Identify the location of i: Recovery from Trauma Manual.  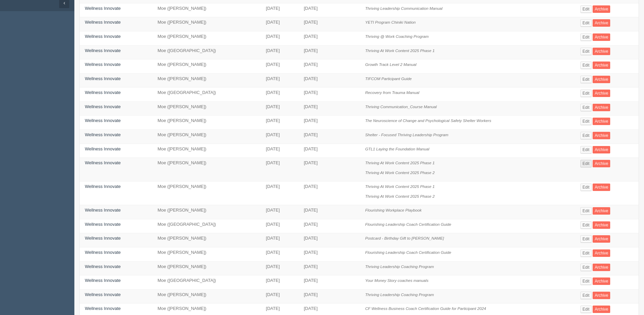
(392, 92).